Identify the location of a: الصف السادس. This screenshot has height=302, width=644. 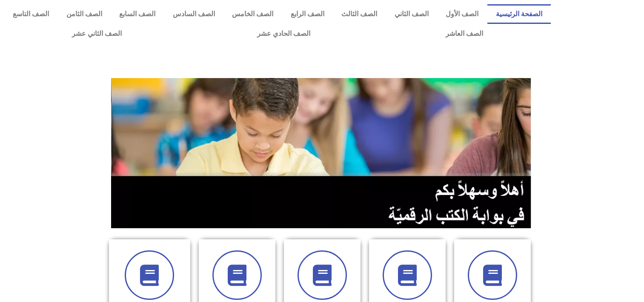
(195, 14).